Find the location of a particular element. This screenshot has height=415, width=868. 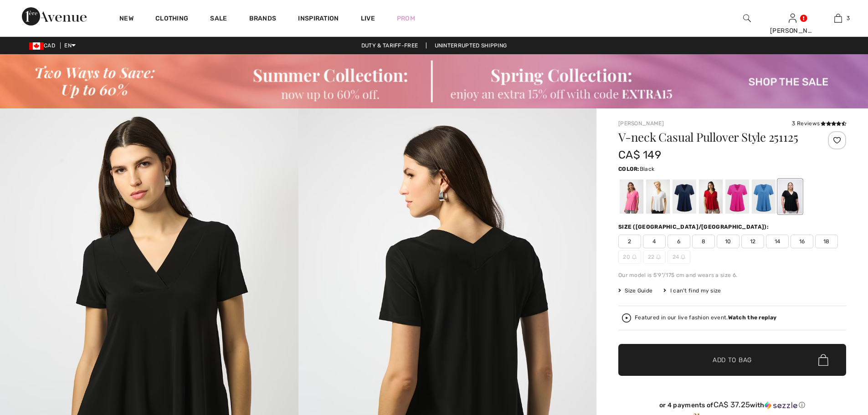

div: Our model is 5'9"/175 cm and wears a size 6. is located at coordinates (732, 275).